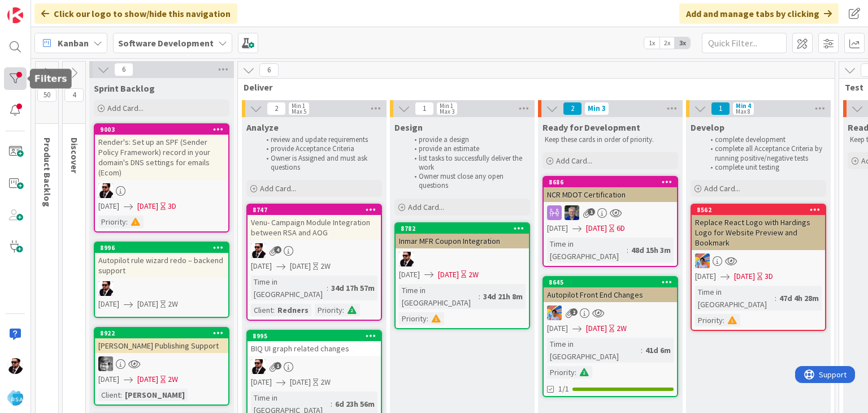 Image resolution: width=868 pixels, height=413 pixels. Describe the element at coordinates (652, 43) in the screenshot. I see `span: 1x` at that location.